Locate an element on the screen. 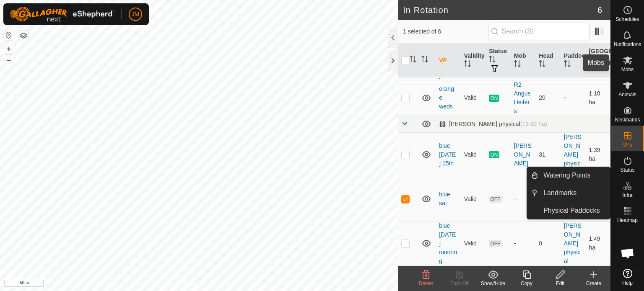  a: Watering Points is located at coordinates (574, 175).